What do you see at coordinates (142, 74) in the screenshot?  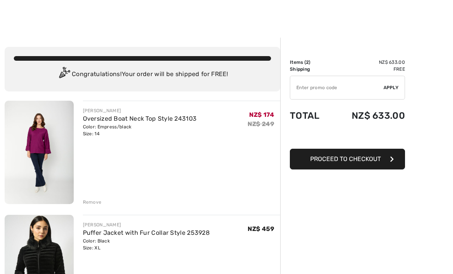 I see `div: Congratulations! Your order will be shipped for FREE!` at bounding box center [142, 74].